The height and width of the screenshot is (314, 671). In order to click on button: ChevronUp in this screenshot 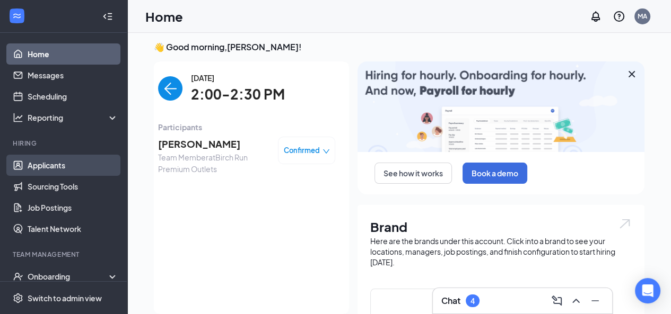, I will do `click(576, 301)`.